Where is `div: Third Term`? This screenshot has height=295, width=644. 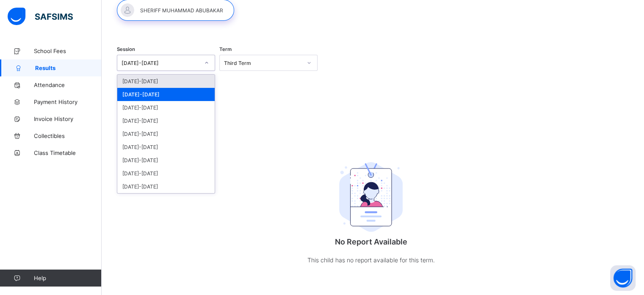
div: Third Term is located at coordinates (263, 63).